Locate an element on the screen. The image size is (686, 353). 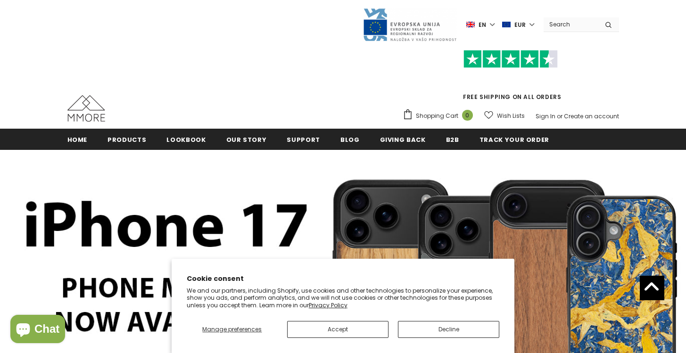
a: Wish Lists is located at coordinates (504, 115).